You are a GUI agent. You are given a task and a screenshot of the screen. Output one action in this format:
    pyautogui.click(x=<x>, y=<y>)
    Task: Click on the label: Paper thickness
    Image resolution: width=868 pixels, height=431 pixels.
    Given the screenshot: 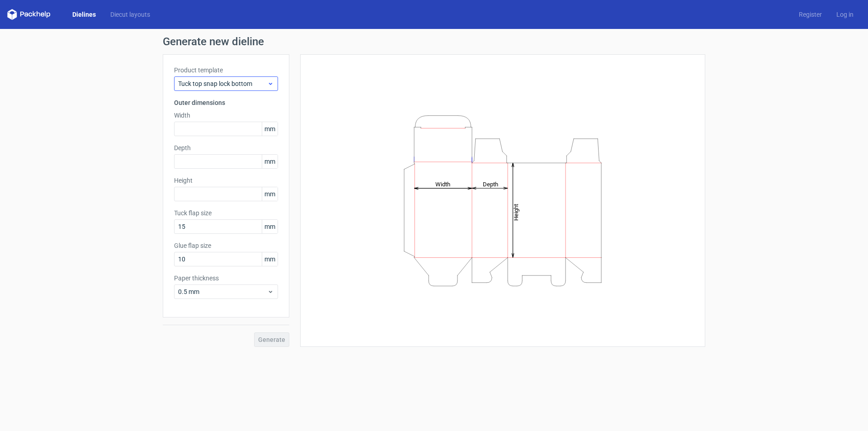 What is the action you would take?
    pyautogui.click(x=226, y=279)
    